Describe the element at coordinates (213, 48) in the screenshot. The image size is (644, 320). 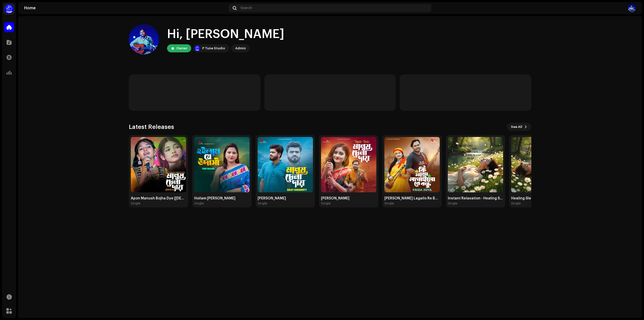
I see `div: P Tune Studio` at that location.